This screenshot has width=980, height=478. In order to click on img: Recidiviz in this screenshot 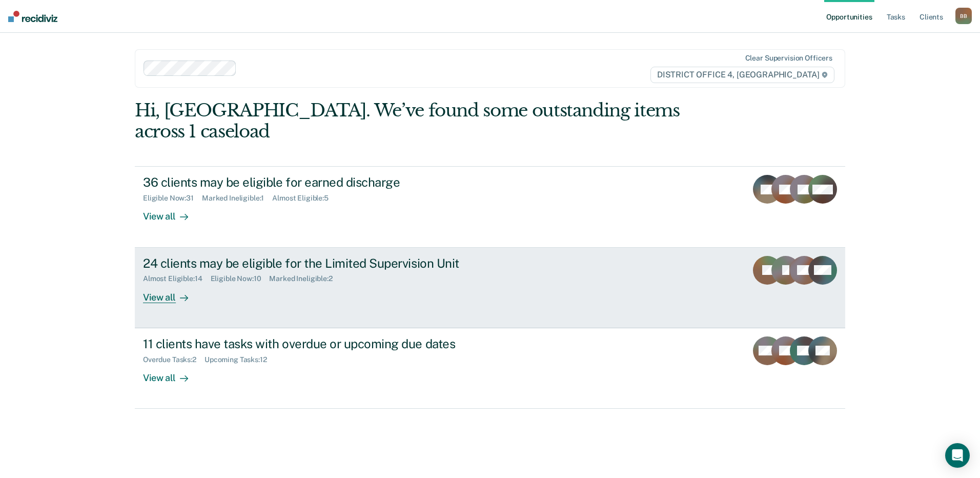, I will do `click(33, 16)`.